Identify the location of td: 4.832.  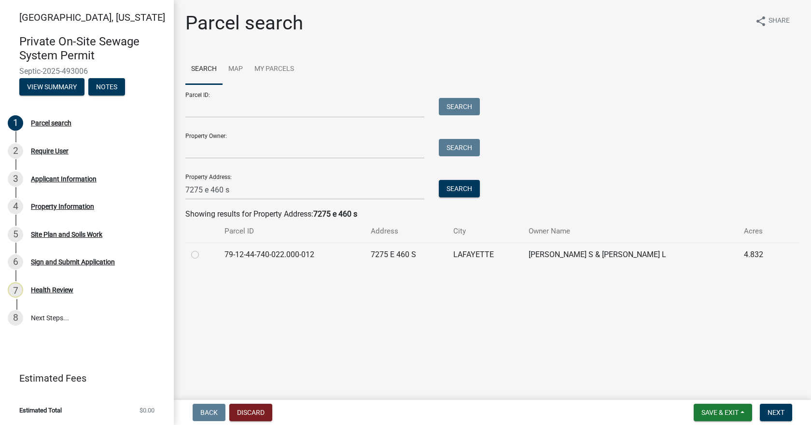
(760, 254).